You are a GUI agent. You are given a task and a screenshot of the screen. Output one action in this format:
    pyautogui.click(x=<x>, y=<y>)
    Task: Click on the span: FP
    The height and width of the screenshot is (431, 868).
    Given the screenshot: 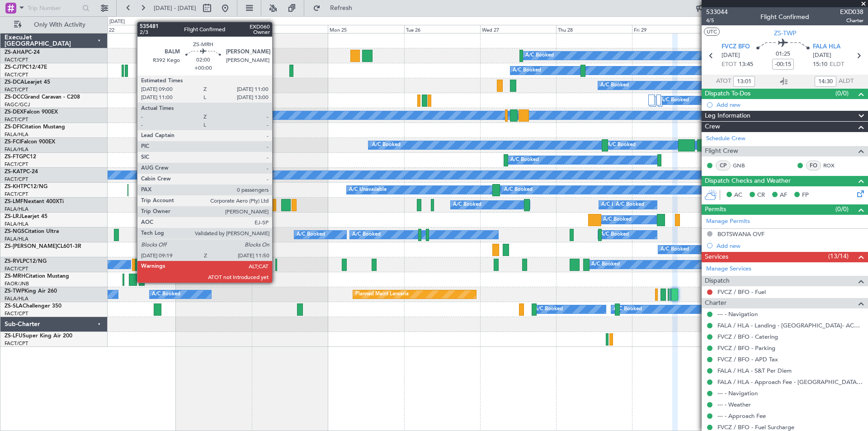 What is the action you would take?
    pyautogui.click(x=805, y=196)
    